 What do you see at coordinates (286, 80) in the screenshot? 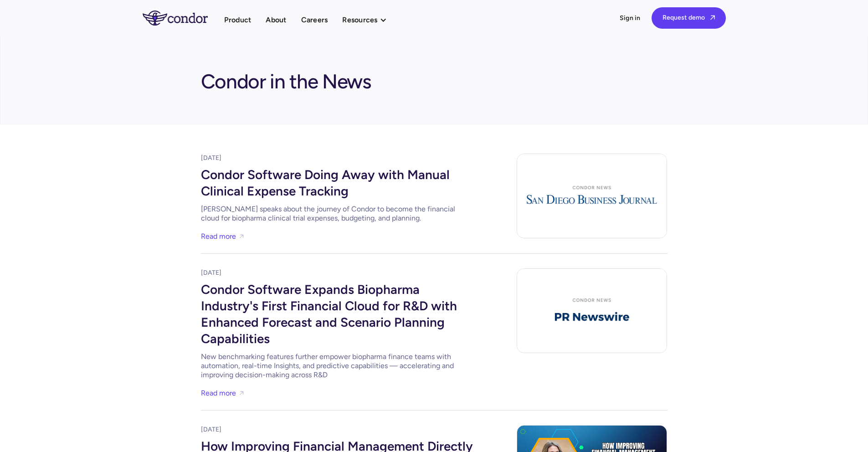
I see `h1: Condor in the News` at bounding box center [286, 80].